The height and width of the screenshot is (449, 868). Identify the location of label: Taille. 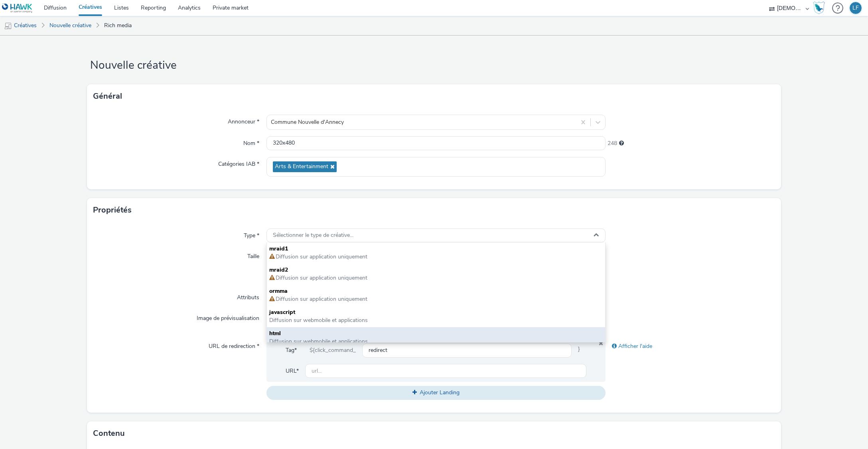
(253, 255).